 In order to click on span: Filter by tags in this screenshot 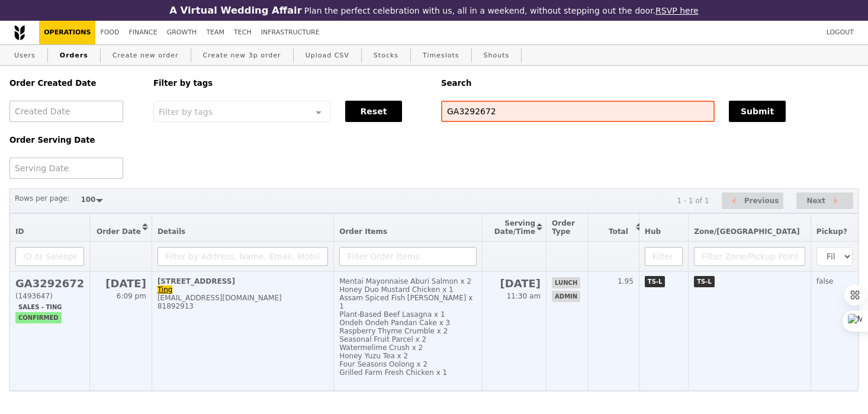, I will do `click(186, 111)`.